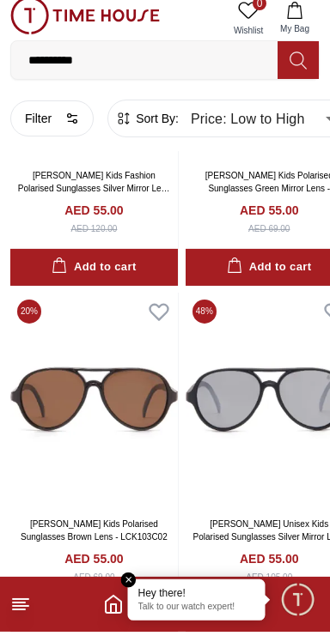 The width and height of the screenshot is (330, 642). I want to click on div: AED 105.00, so click(269, 587).